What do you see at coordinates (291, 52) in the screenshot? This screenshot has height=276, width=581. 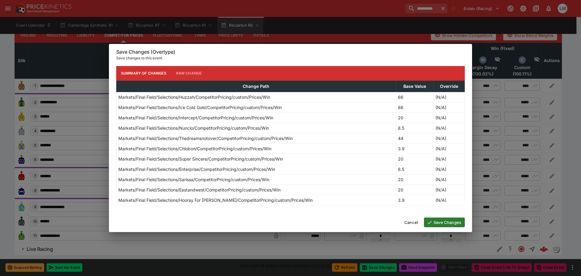 I see `h6: Save Changes (Overtype)` at bounding box center [291, 52].